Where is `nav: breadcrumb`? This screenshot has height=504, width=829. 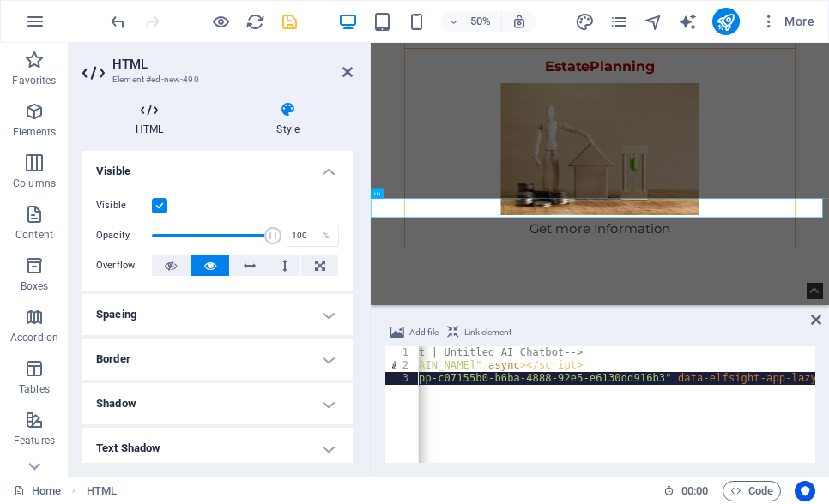 nav: breadcrumb is located at coordinates (101, 492).